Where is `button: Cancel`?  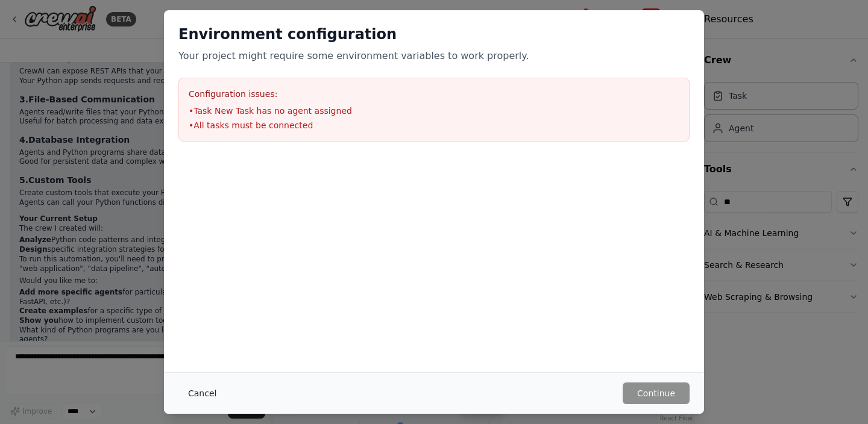
button: Cancel is located at coordinates (202, 394).